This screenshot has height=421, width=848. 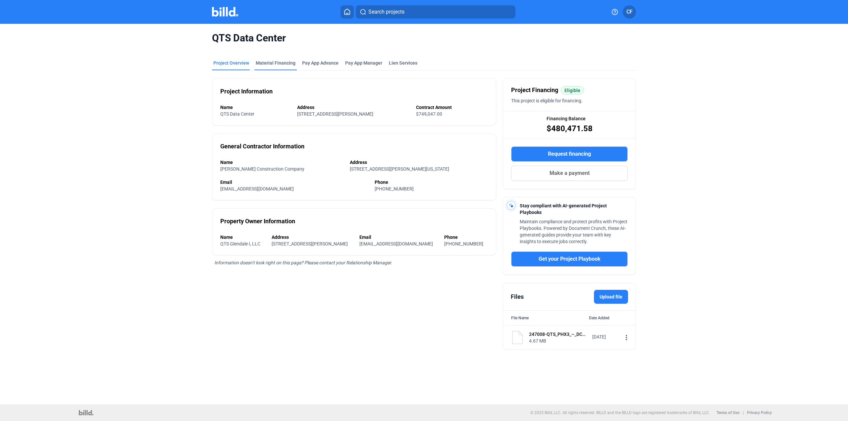 What do you see at coordinates (728, 413) in the screenshot?
I see `b: Terms of Use` at bounding box center [728, 413].